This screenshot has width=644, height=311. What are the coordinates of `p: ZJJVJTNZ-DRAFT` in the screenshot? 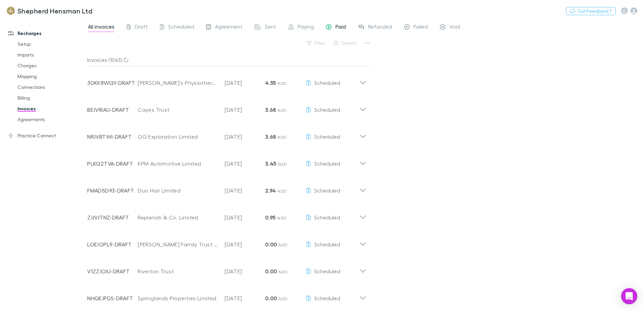 It's located at (112, 217).